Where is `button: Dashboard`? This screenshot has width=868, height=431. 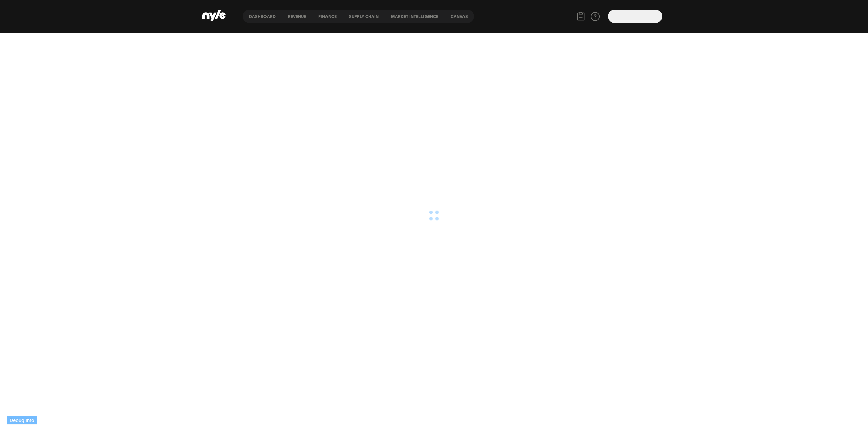
button: Dashboard is located at coordinates (262, 16).